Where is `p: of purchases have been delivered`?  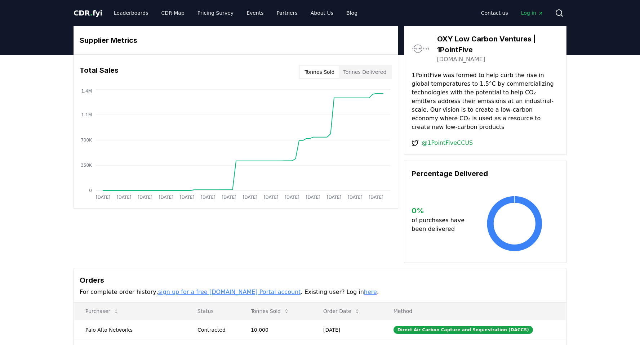
p: of purchases have been delivered is located at coordinates (441, 225).